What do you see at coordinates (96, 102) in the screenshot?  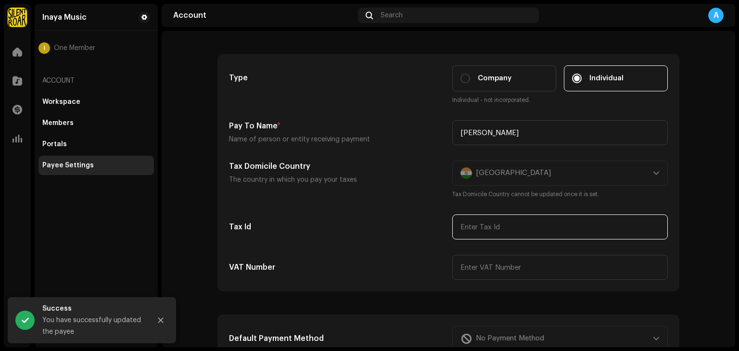 I see `re-m-nav-item: Workspace` at bounding box center [96, 102].